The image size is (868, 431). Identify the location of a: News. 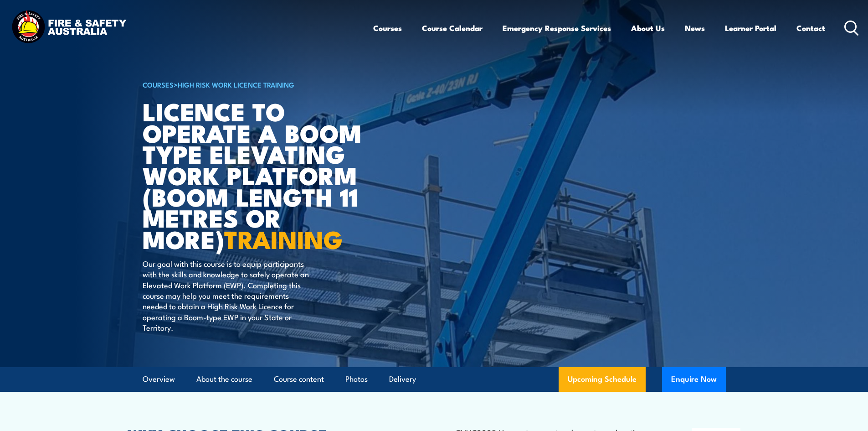
(695, 28).